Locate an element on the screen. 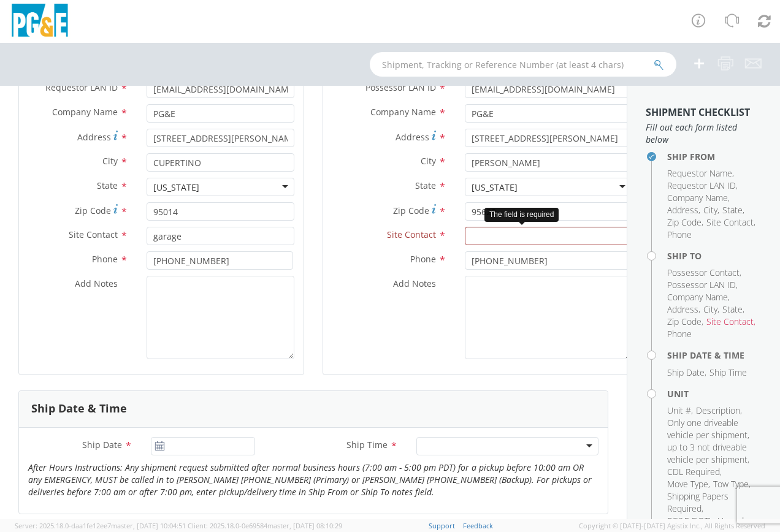  span: Move Type is located at coordinates (687, 484).